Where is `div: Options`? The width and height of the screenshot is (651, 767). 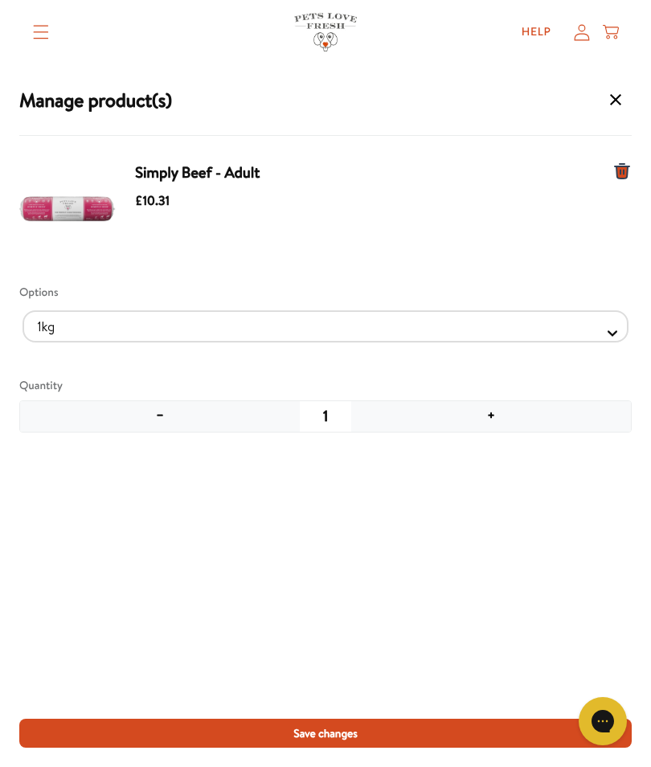
div: Options is located at coordinates (326, 292).